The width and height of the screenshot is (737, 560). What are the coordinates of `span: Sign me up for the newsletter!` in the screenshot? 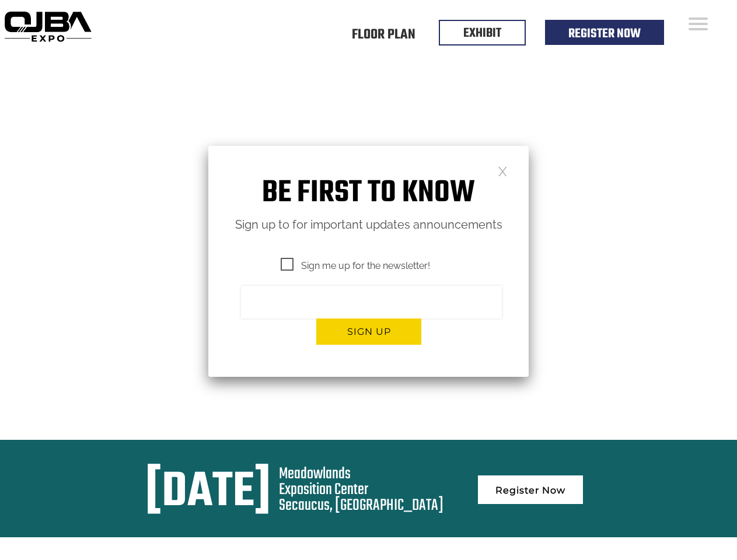 It's located at (355, 266).